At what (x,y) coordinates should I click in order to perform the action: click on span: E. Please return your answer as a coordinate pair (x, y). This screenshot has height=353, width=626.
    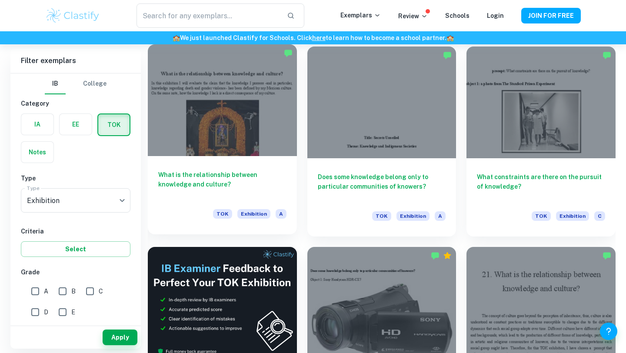
    Looking at the image, I should click on (73, 312).